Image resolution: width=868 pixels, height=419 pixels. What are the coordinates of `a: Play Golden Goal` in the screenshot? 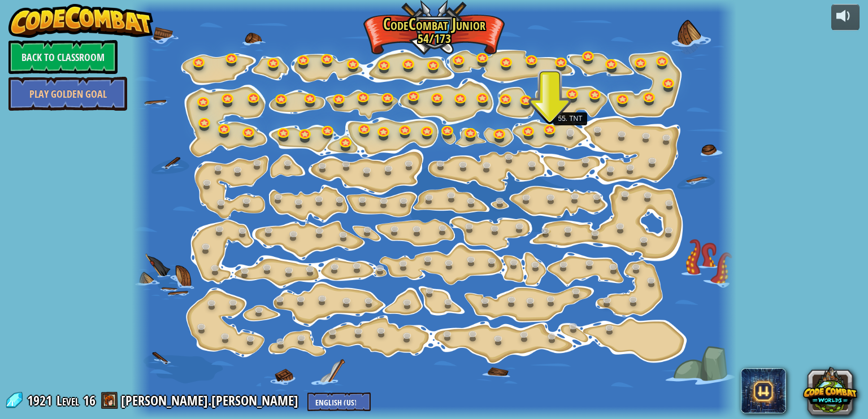 It's located at (68, 93).